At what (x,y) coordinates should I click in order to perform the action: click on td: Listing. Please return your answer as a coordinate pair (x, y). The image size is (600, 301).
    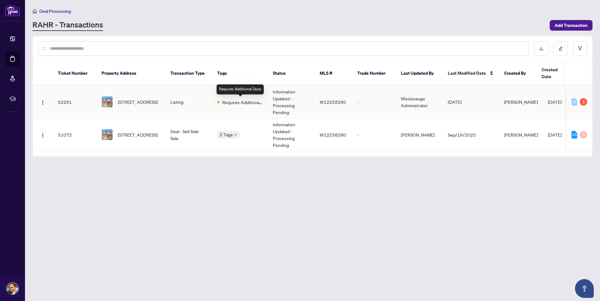
    Looking at the image, I should click on (189, 102).